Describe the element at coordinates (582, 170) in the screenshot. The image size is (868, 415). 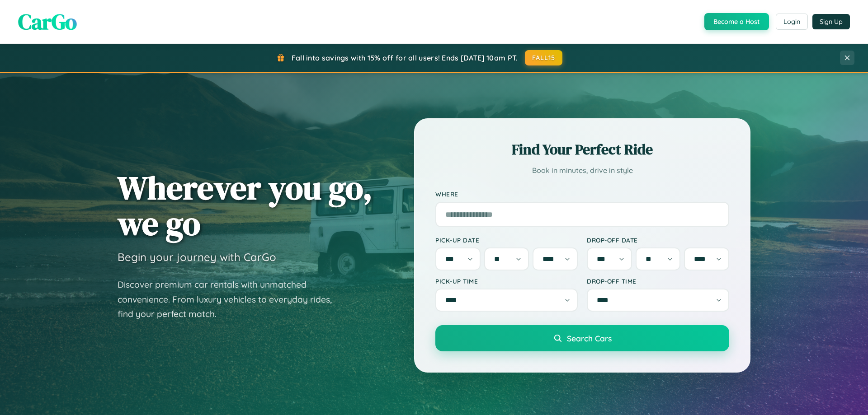
I see `p: Book in minutes, drive in style` at that location.